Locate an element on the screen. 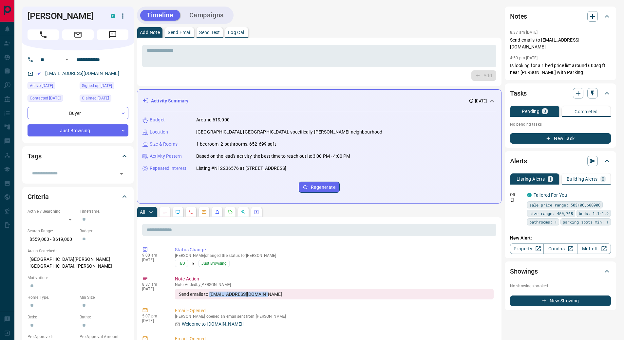  span: size range: 450,768 is located at coordinates (551, 213).